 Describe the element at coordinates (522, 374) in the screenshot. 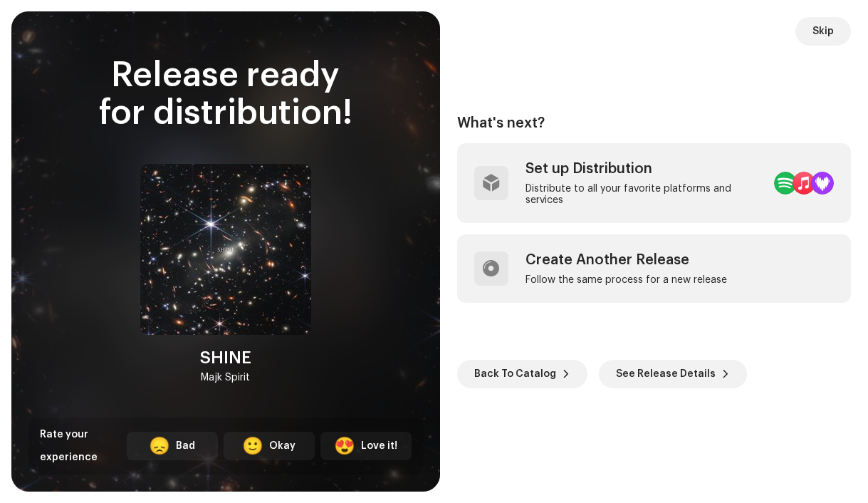

I see `button: Back To Catalog` at that location.